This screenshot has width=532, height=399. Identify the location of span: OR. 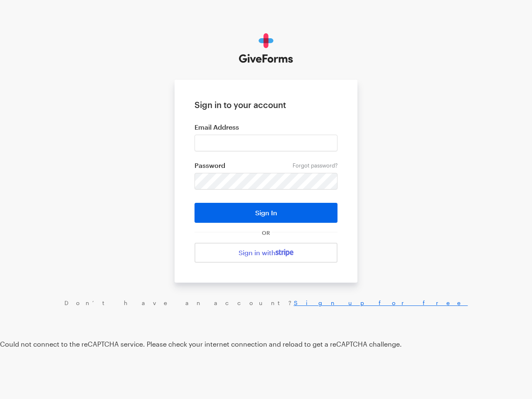
(266, 233).